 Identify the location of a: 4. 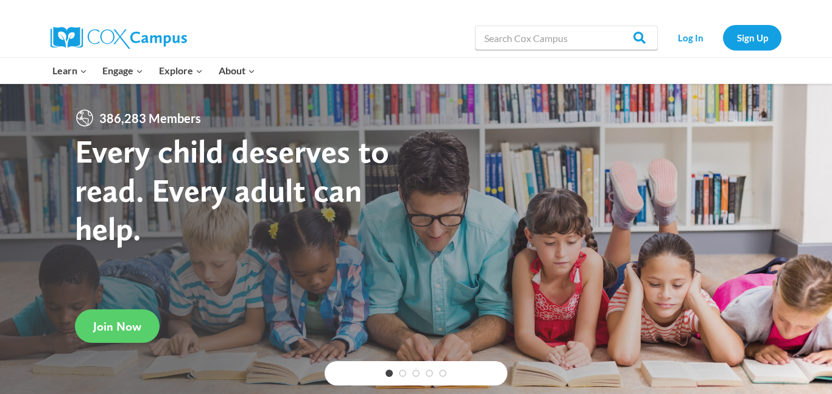
(430, 374).